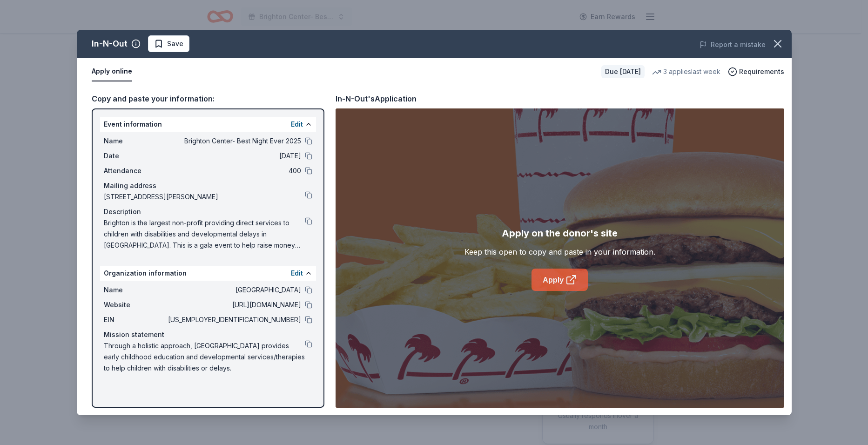 The width and height of the screenshot is (868, 445). What do you see at coordinates (559, 233) in the screenshot?
I see `div: Apply on the donor's site` at bounding box center [559, 233].